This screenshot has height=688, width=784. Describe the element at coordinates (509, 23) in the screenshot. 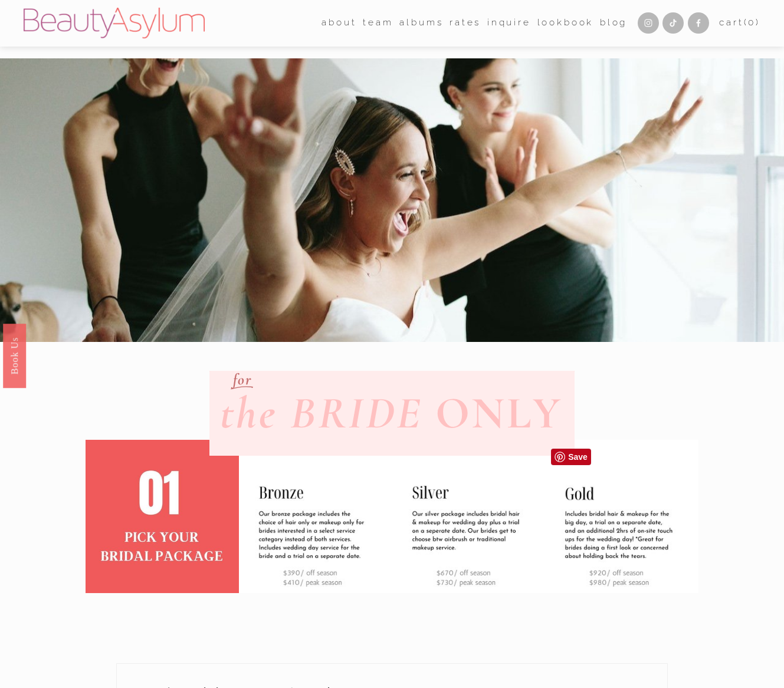

I see `a: Inquire` at that location.